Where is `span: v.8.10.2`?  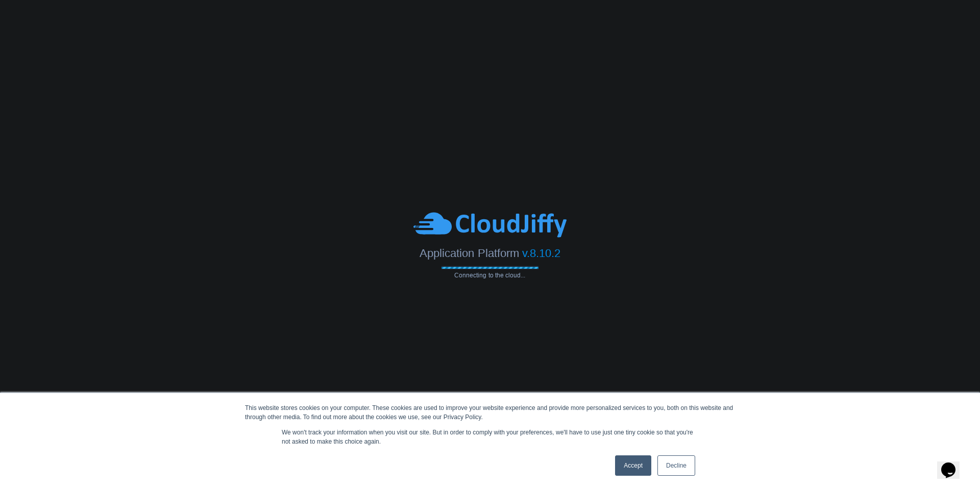
span: v.8.10.2 is located at coordinates (541, 252).